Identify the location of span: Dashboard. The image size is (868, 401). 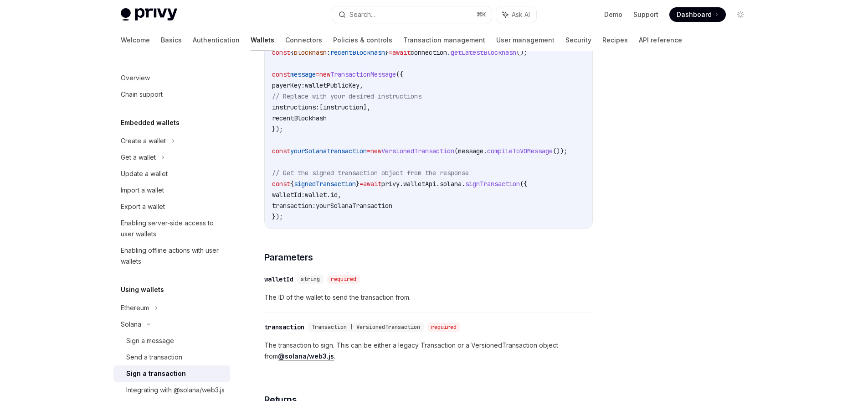
(694, 15).